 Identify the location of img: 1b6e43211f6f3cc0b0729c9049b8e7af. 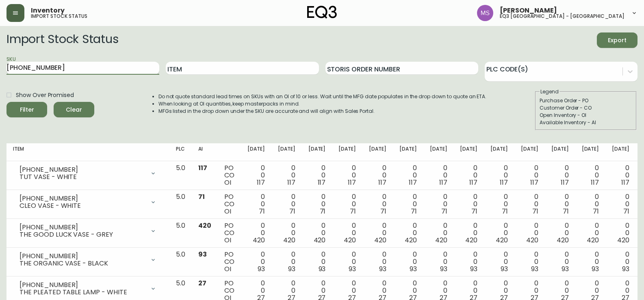
(485, 13).